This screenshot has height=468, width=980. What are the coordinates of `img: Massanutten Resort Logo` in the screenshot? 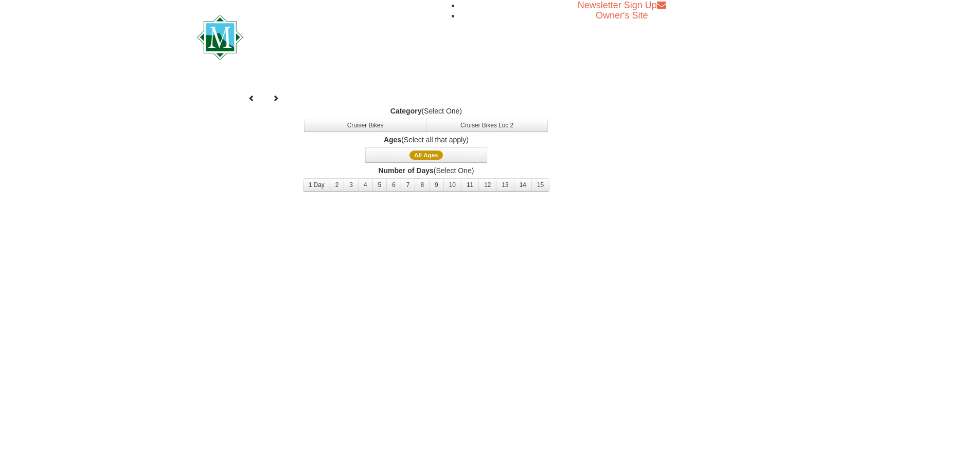 It's located at (315, 37).